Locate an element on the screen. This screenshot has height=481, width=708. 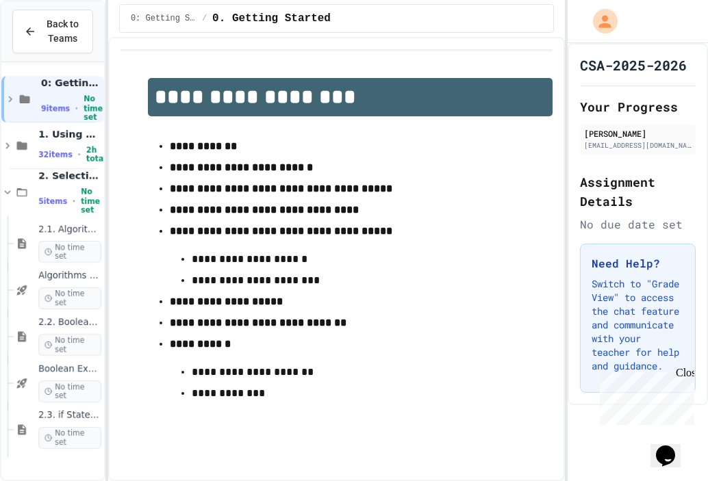
div: My Account is located at coordinates (600, 21).